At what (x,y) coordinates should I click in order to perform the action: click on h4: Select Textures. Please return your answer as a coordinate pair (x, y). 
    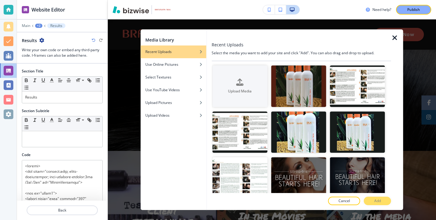
    Looking at the image, I should click on (158, 77).